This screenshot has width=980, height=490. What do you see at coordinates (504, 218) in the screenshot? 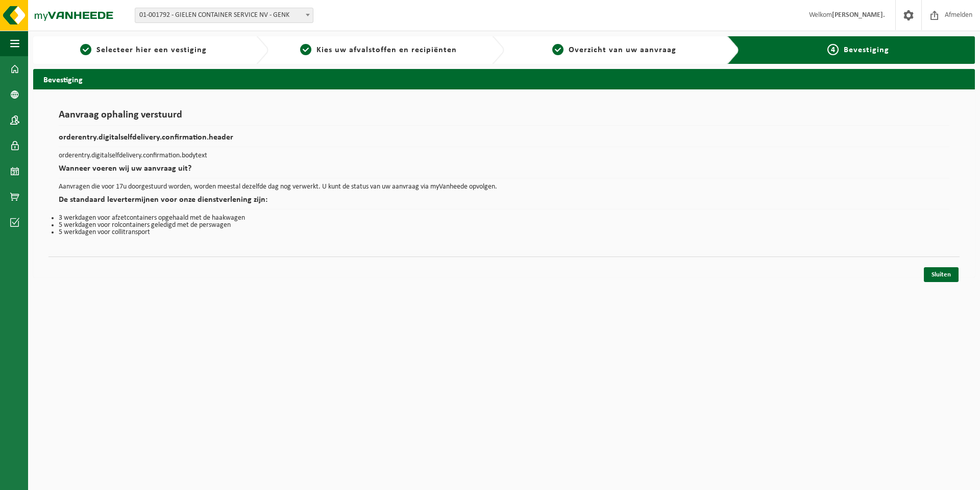
I see `li: 3 werkdagen voor afzetcontainers opgehaald met de haakwagen` at bounding box center [504, 218].